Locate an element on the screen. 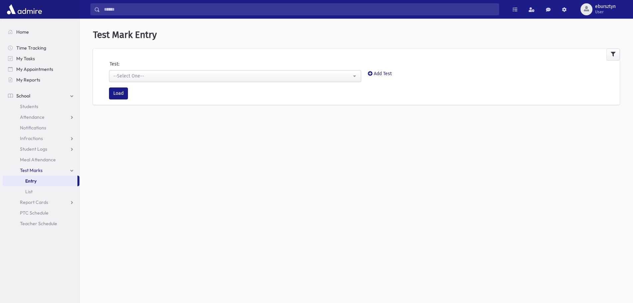 This screenshot has height=303, width=633. span: Teacher Schedule is located at coordinates (39, 223).